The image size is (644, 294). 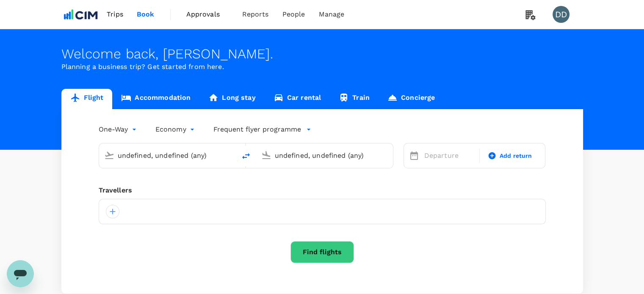 What do you see at coordinates (331, 14) in the screenshot?
I see `span: Manage` at bounding box center [331, 14].